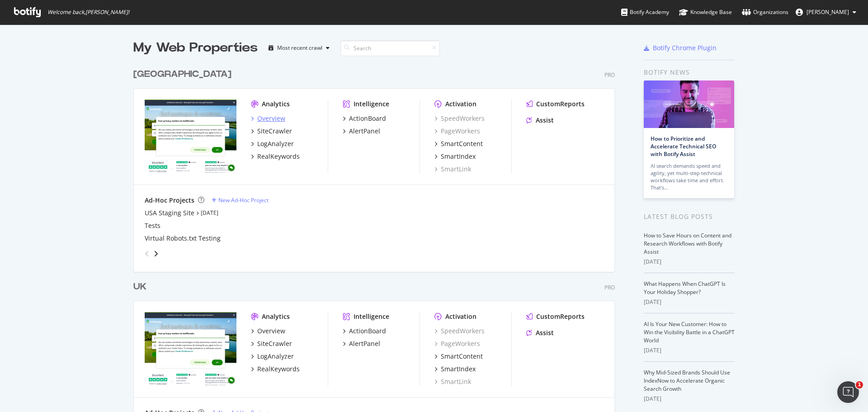 The image size is (868, 412). I want to click on div: Ad-Hoc Projects, so click(170, 200).